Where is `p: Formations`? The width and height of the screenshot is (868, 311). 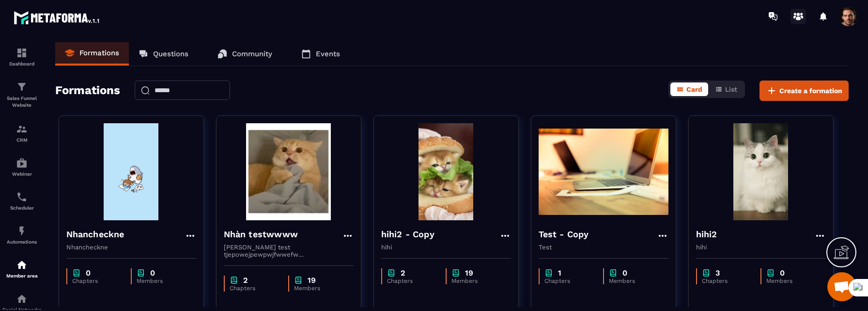
p: Formations is located at coordinates (99, 53).